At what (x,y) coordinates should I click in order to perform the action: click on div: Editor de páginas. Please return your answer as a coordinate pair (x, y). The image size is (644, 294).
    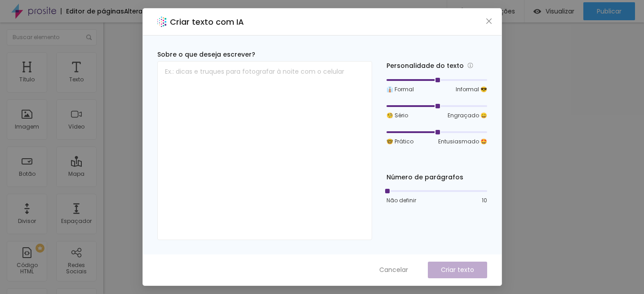
    Looking at the image, I should click on (92, 11).